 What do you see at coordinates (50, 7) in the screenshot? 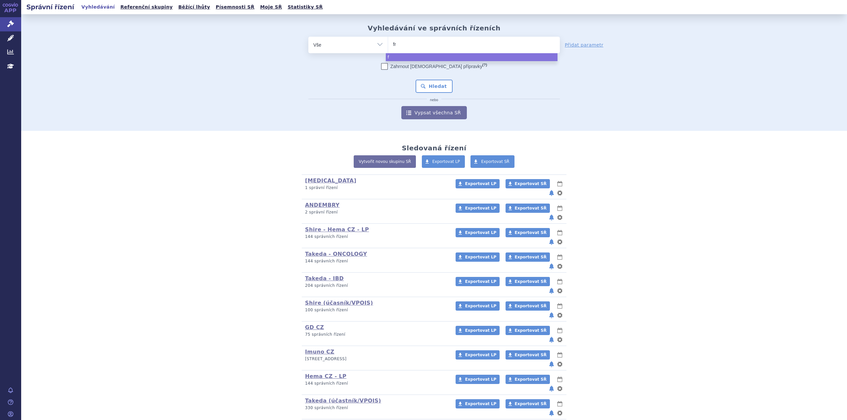
I see `h2: Správní řízení` at bounding box center [50, 7].